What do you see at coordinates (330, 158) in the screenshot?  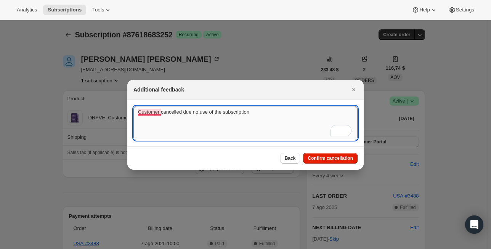 I see `button: Confirm cancellation` at bounding box center [330, 158].